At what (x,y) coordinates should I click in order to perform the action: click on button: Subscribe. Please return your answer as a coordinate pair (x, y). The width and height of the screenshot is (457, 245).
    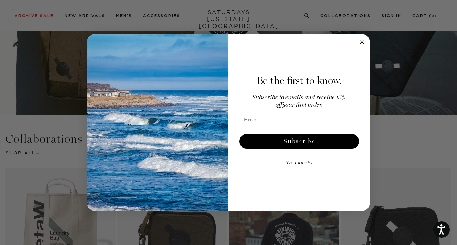
    Looking at the image, I should click on (299, 141).